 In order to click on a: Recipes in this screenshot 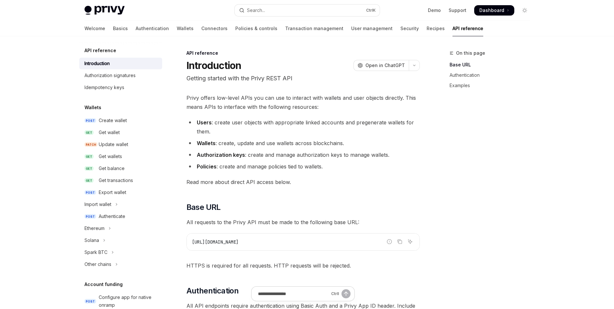, I will do `click(436, 28)`.